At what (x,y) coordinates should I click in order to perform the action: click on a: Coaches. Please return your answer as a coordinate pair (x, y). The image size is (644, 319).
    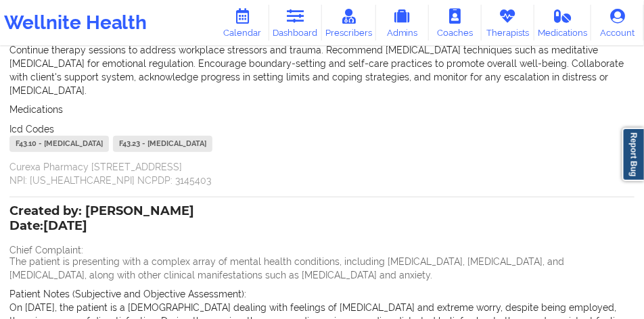
    Looking at the image, I should click on (455, 22).